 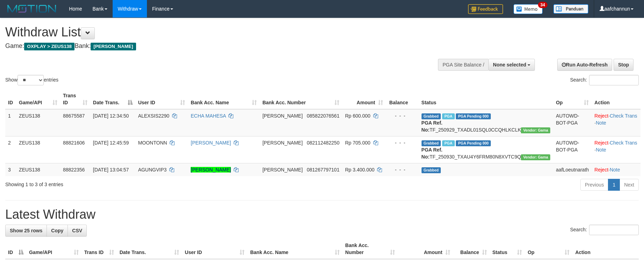 What do you see at coordinates (153, 143) in the screenshot?
I see `span: MOONTONN` at bounding box center [153, 143].